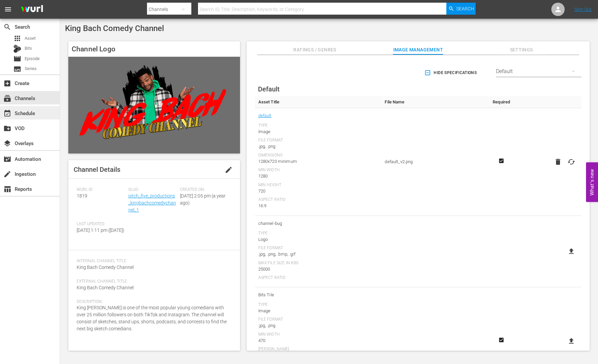 This screenshot has height=364, width=598. Describe the element at coordinates (7, 159) in the screenshot. I see `span: Automation` at that location.